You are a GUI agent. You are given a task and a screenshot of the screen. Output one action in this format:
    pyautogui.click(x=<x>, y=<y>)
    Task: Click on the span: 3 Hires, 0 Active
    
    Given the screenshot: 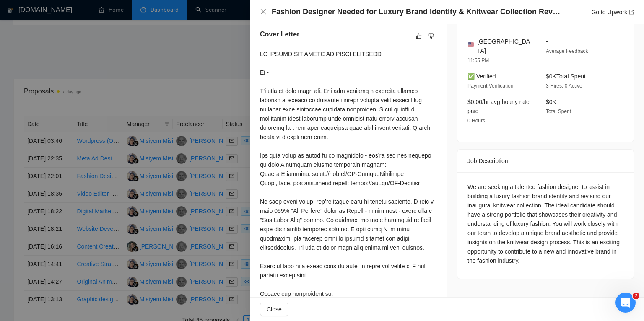 What is the action you would take?
    pyautogui.click(x=564, y=86)
    